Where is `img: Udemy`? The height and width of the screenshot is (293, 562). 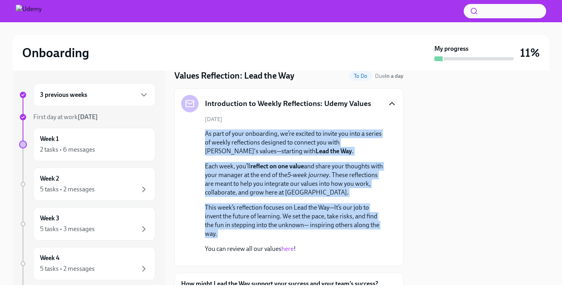 img: Udemy is located at coordinates (29, 11).